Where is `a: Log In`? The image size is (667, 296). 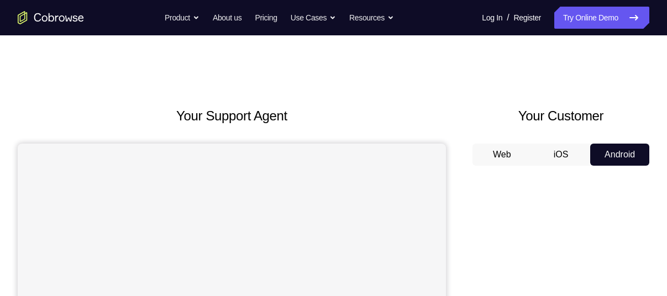
a: Log In is located at coordinates (492, 18).